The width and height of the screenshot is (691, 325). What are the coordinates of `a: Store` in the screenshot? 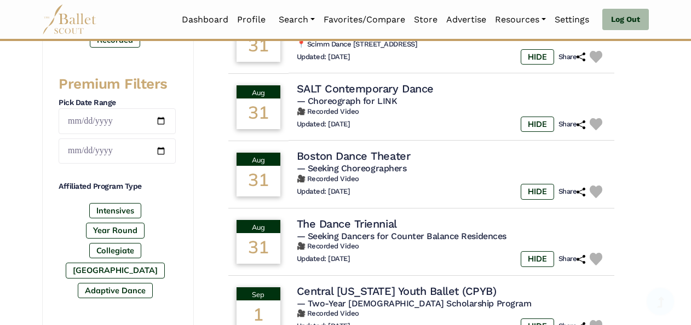 It's located at (426, 20).